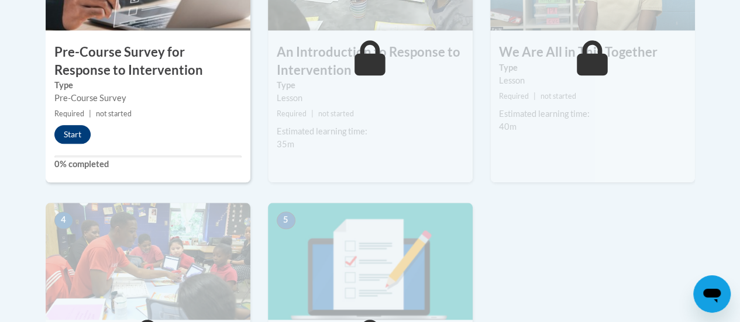 This screenshot has height=322, width=740. I want to click on div: Pre-Course Survey, so click(148, 98).